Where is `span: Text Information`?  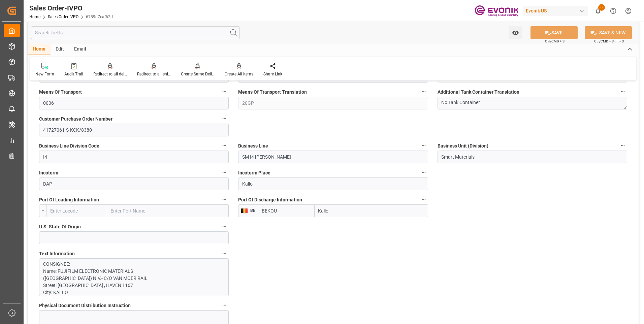 span: Text Information is located at coordinates (57, 254).